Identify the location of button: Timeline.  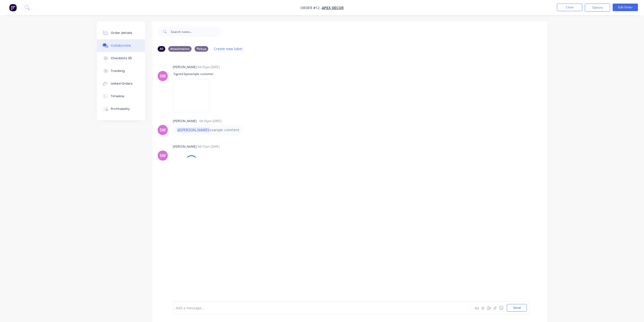
(121, 96).